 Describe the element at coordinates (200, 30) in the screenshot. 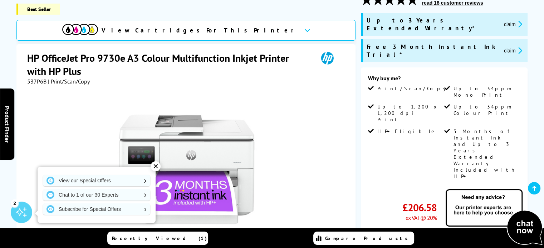

I see `span: View Cartridges For This Printer` at that location.